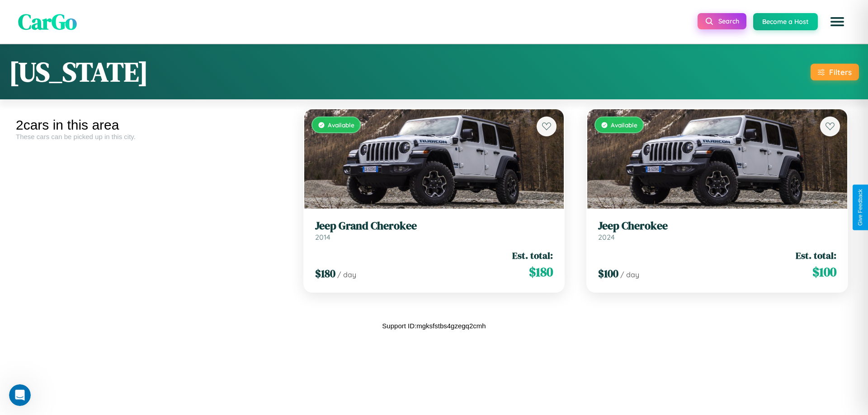 The height and width of the screenshot is (415, 868). I want to click on h3: Jeep Grand Cherokee, so click(434, 226).